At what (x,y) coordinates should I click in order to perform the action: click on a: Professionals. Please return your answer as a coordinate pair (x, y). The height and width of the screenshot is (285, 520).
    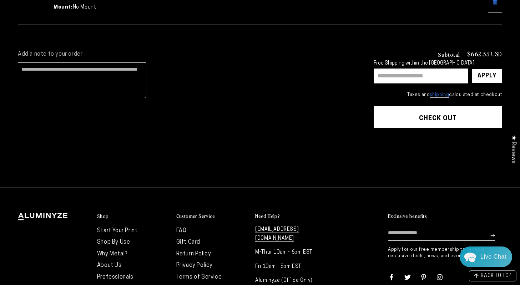
    Looking at the image, I should click on (115, 278).